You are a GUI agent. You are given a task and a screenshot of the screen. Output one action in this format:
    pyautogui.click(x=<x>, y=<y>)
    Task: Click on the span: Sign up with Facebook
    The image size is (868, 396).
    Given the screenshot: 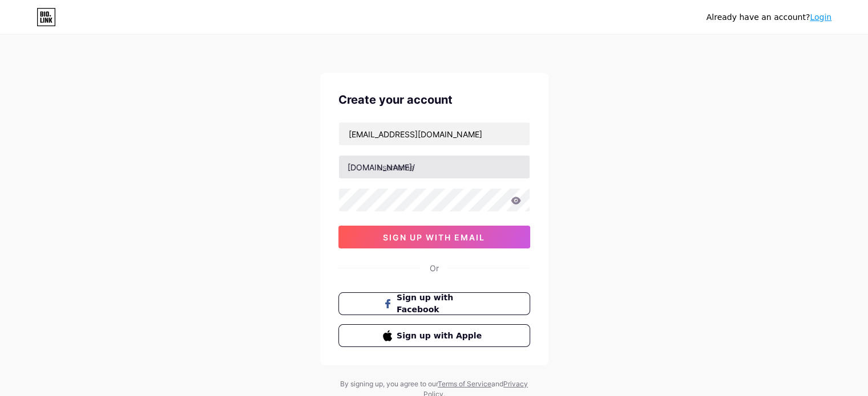 What is the action you would take?
    pyautogui.click(x=440, y=304)
    